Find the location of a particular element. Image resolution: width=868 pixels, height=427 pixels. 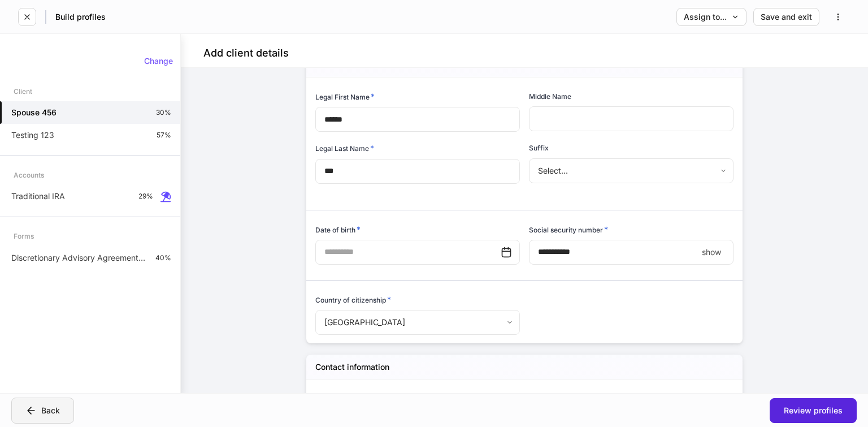

div: Select... is located at coordinates (630, 171).